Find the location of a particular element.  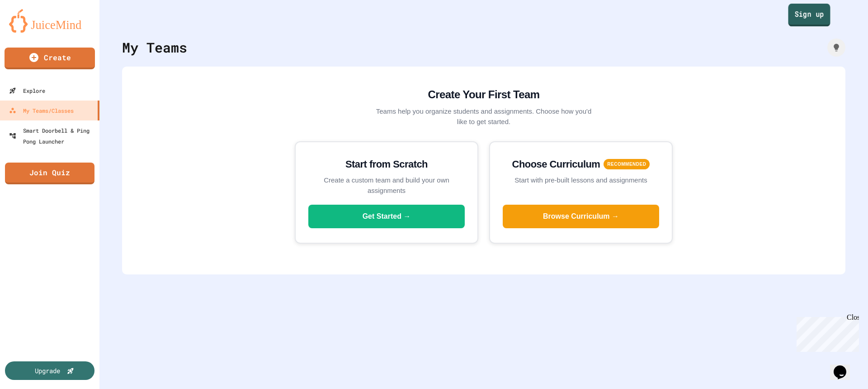

h3: Choose Curriculum is located at coordinates (557, 164).